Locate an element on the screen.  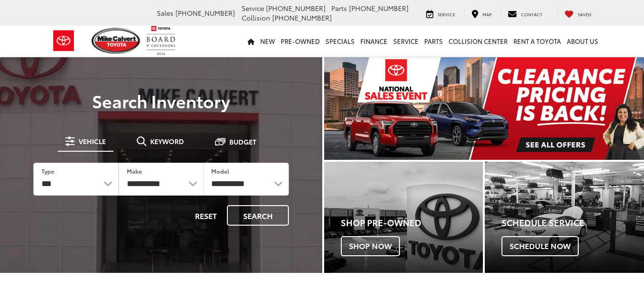
a: Map is located at coordinates (482, 14).